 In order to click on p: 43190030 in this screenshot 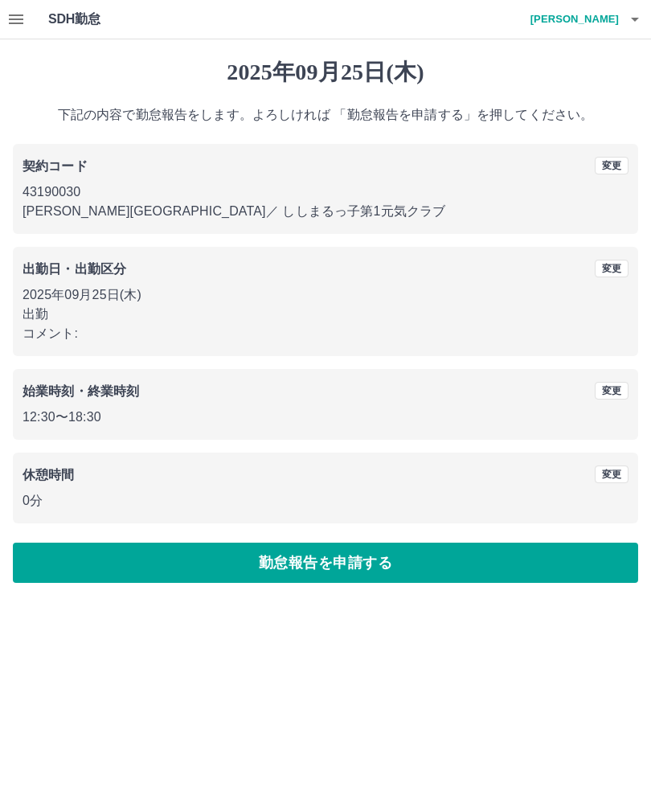, I will do `click(325, 192)`.